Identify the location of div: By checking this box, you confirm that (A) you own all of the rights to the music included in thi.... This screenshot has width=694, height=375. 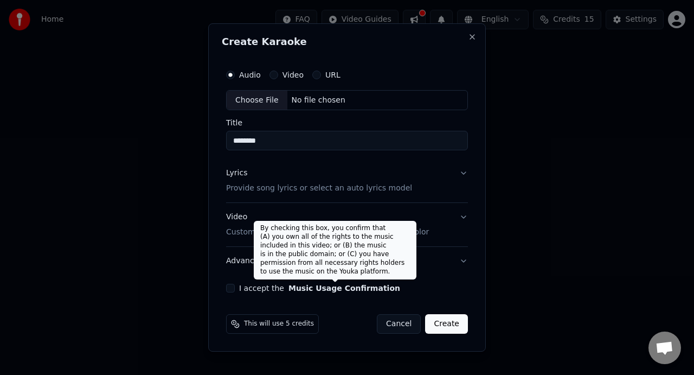
(335, 250).